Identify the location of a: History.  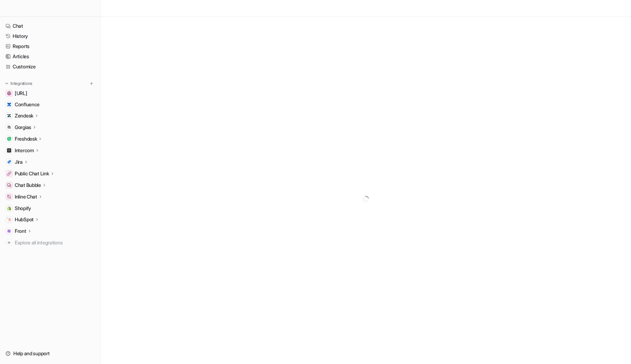
(50, 36).